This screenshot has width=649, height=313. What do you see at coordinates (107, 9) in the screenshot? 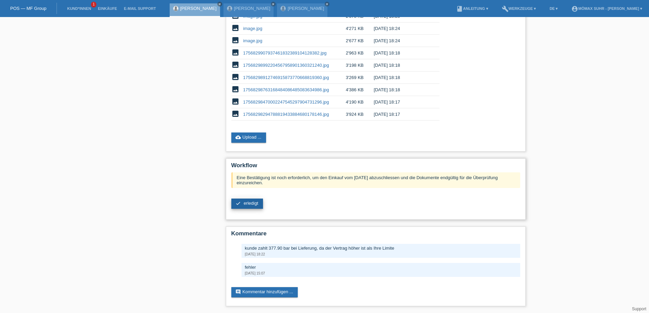
I see `a: Einkäufe` at bounding box center [107, 9].